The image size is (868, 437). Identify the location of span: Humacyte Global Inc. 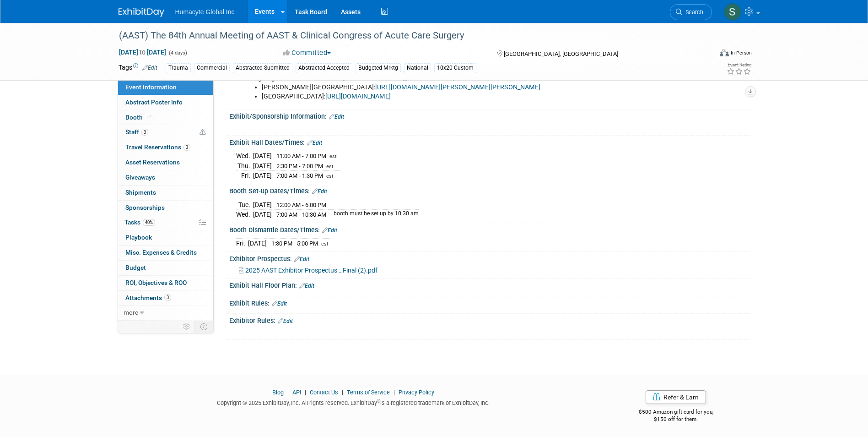
(205, 12).